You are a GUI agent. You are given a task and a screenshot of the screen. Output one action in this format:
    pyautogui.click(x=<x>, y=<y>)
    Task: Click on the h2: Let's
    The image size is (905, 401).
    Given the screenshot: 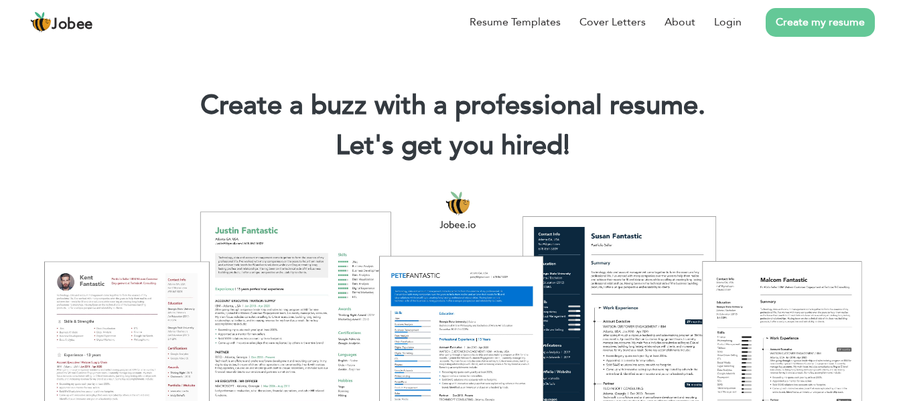 What is the action you would take?
    pyautogui.click(x=452, y=146)
    